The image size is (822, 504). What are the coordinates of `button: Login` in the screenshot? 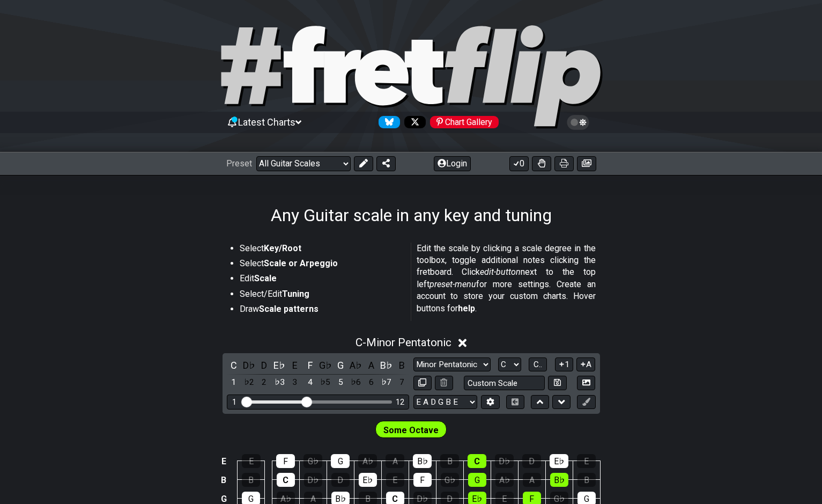 It's located at (452, 164).